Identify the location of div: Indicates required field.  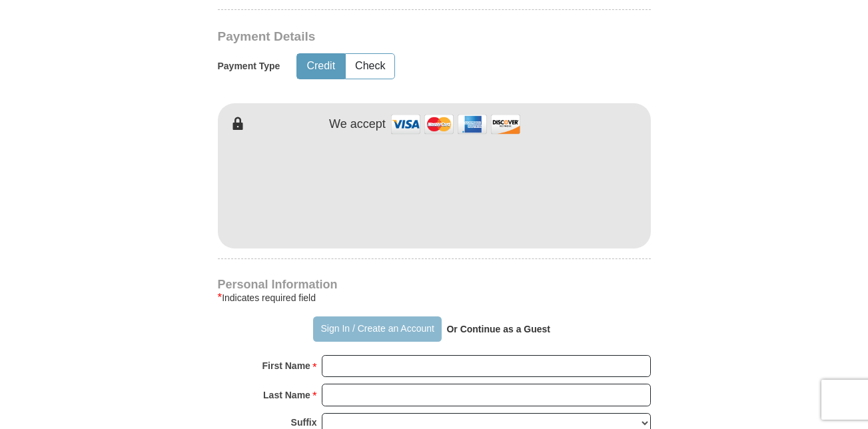
(434, 298).